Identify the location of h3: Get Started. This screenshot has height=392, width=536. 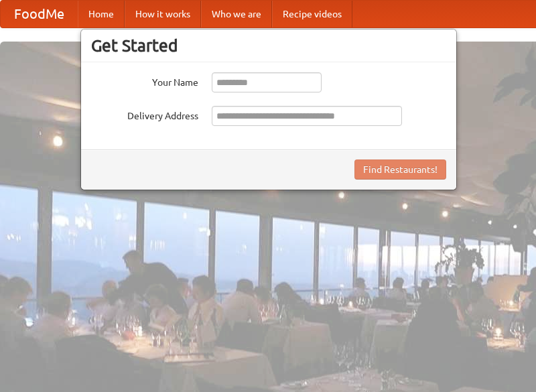
(269, 45).